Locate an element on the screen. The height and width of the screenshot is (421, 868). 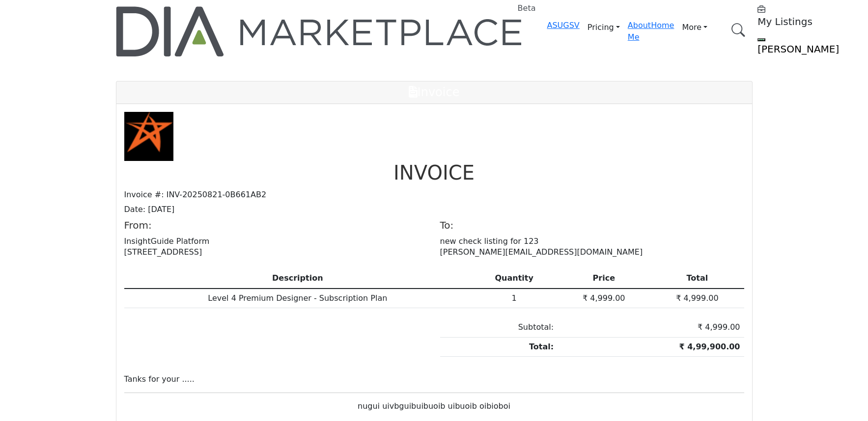
p: Tanks for your ..... is located at coordinates (434, 379).